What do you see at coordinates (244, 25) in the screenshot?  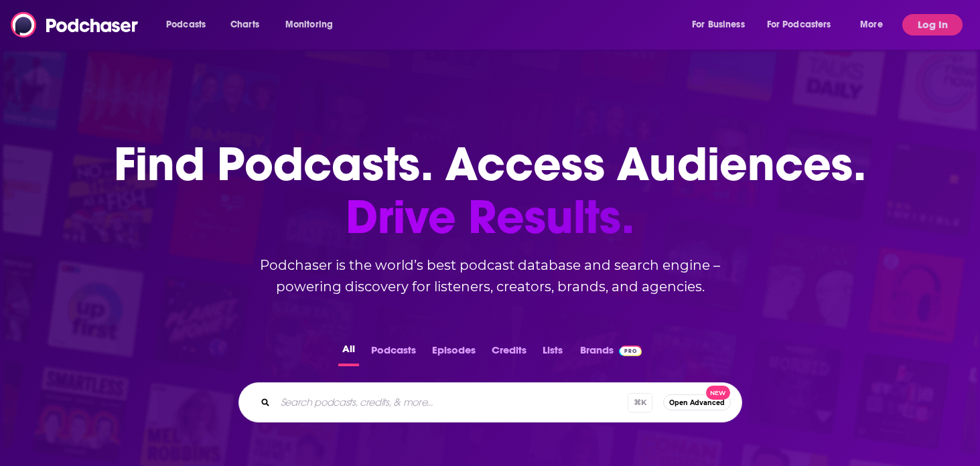 I see `span: Charts` at bounding box center [244, 25].